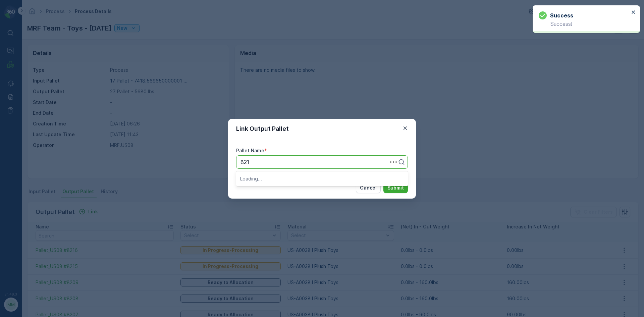 The image size is (644, 317). What do you see at coordinates (368, 188) in the screenshot?
I see `button: Cancel` at bounding box center [368, 188].